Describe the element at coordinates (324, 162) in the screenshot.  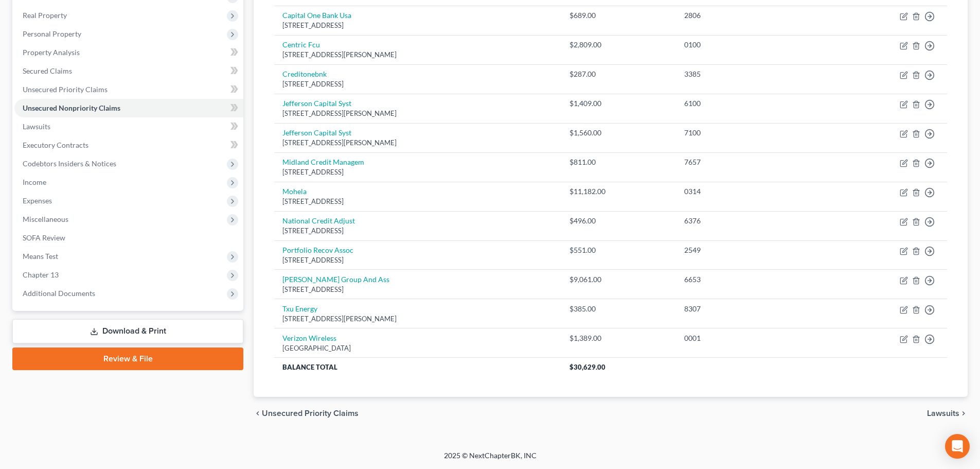
I see `a: Midland Credit Managem` at that location.